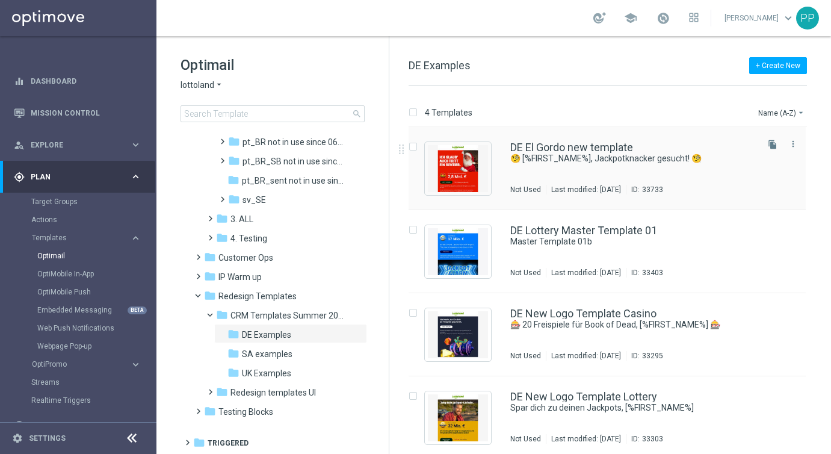 The image size is (831, 454). What do you see at coordinates (584, 230) in the screenshot?
I see `a: DE Lottery Master Template 01` at bounding box center [584, 230].